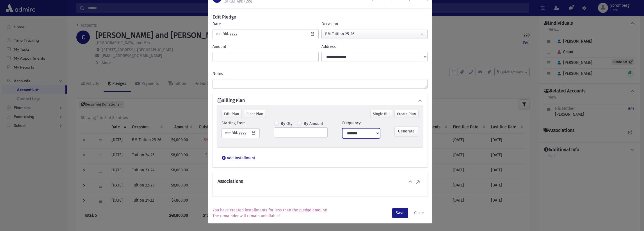 This screenshot has height=231, width=644. What do you see at coordinates (218, 74) in the screenshot?
I see `label: Notes` at bounding box center [218, 74].